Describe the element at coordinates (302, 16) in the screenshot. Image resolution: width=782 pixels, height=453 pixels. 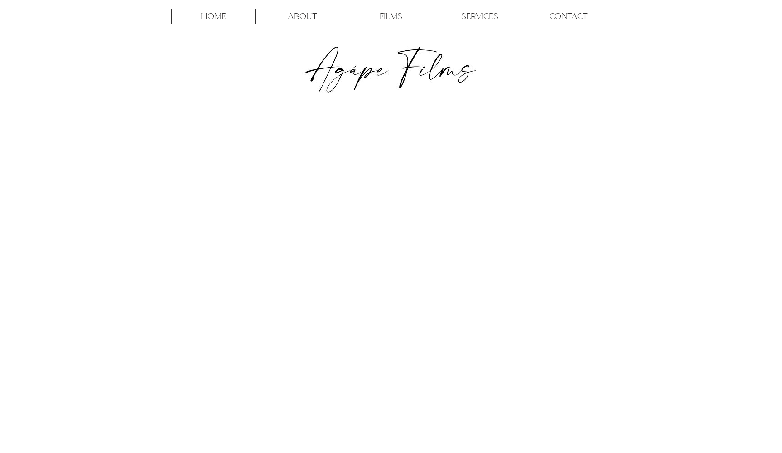
I see `a: ABOUT` at that location.